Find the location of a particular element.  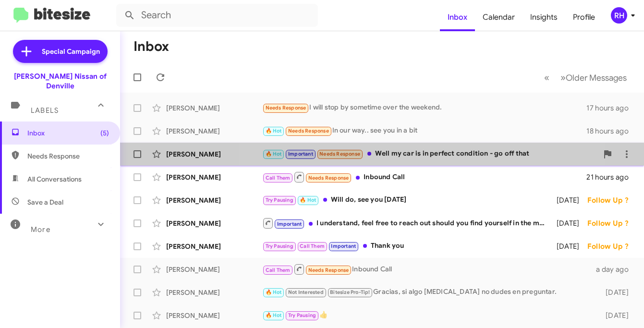

div: RH is located at coordinates (619, 15).